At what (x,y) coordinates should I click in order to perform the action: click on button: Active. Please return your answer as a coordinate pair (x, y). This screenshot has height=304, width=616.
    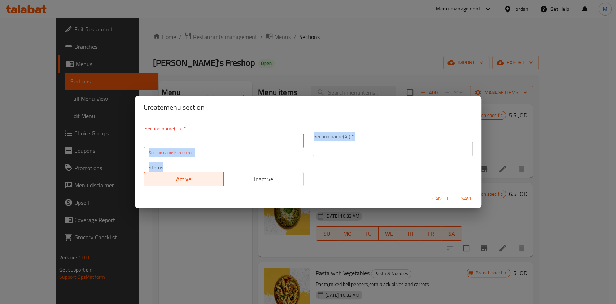
    Looking at the image, I should click on (184, 179).